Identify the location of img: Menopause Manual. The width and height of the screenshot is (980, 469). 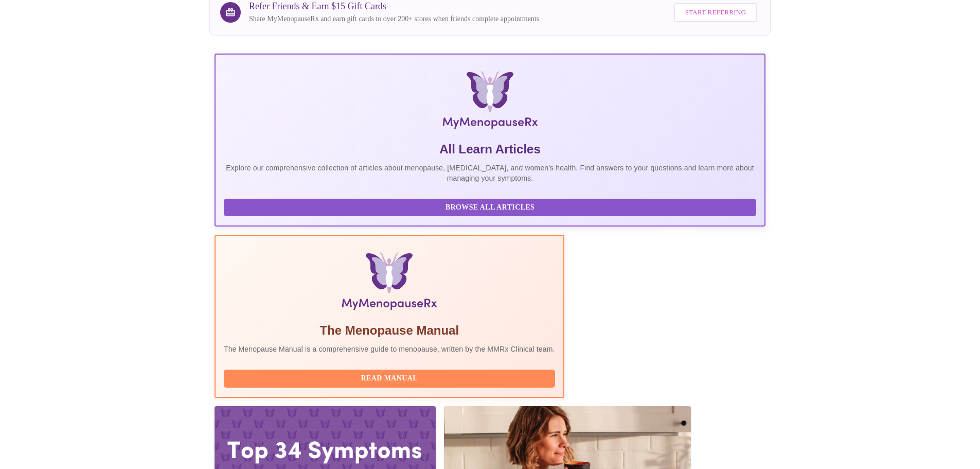
(389, 283).